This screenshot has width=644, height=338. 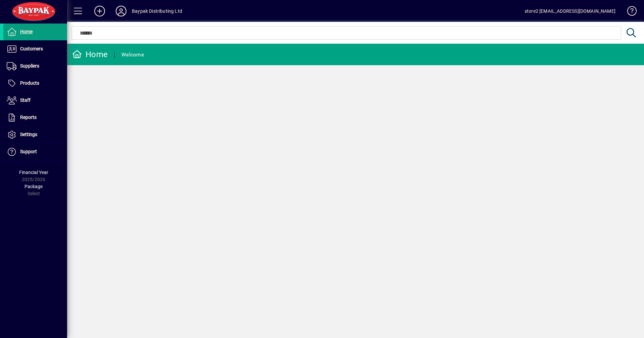 What do you see at coordinates (28, 151) in the screenshot?
I see `span: Support` at bounding box center [28, 151].